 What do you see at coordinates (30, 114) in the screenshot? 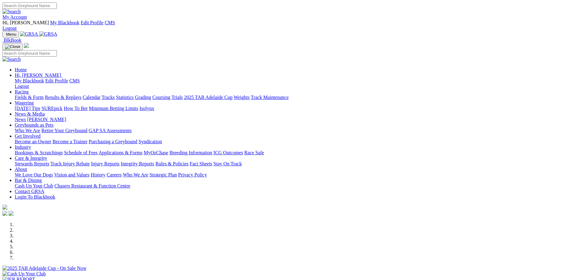
I see `a: News & Media` at bounding box center [30, 114].